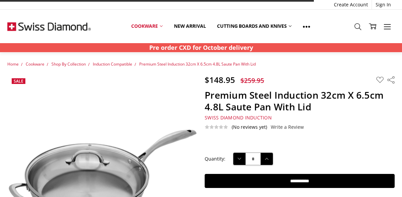 The height and width of the screenshot is (197, 402). What do you see at coordinates (198, 64) in the screenshot?
I see `a: Premium Steel Induction 32cm X 6.5cm 4.8L Saute Pan With Lid` at bounding box center [198, 64].